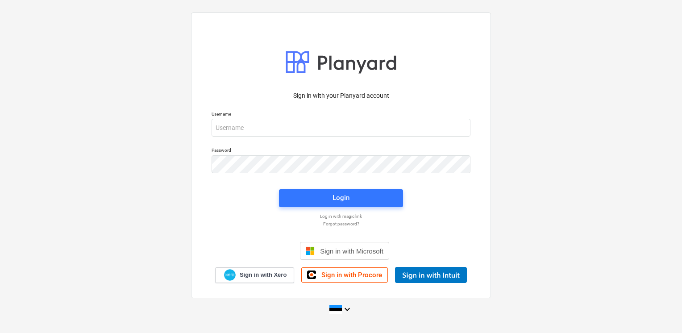  Describe the element at coordinates (341, 115) in the screenshot. I see `p: Username` at that location.